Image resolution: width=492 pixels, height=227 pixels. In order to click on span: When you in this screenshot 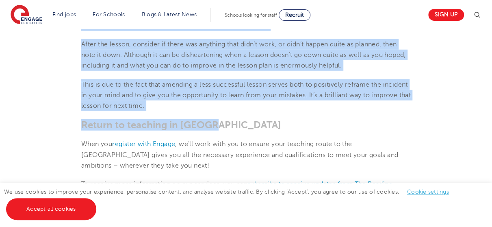, I will do `click(97, 144)`.